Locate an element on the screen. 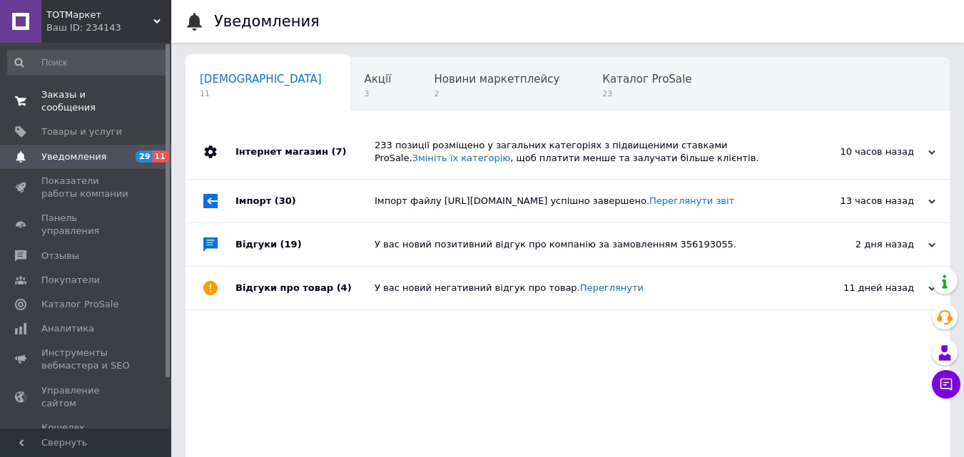 The image size is (964, 457). div: У вас новий позитивний відгук про компанію за замовленням 356193055. is located at coordinates (583, 245).